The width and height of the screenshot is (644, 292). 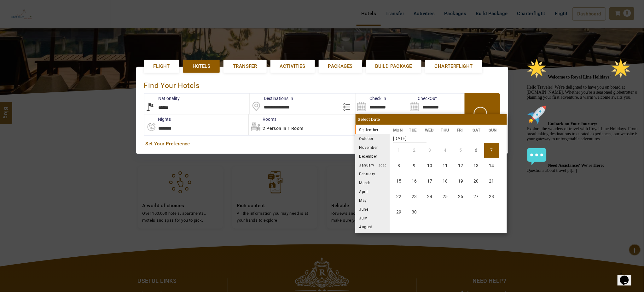 I want to click on li: April, so click(x=373, y=192).